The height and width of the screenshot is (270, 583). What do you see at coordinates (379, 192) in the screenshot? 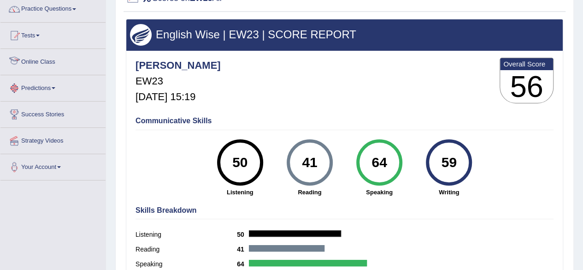
I see `strong: Speaking` at bounding box center [379, 192].